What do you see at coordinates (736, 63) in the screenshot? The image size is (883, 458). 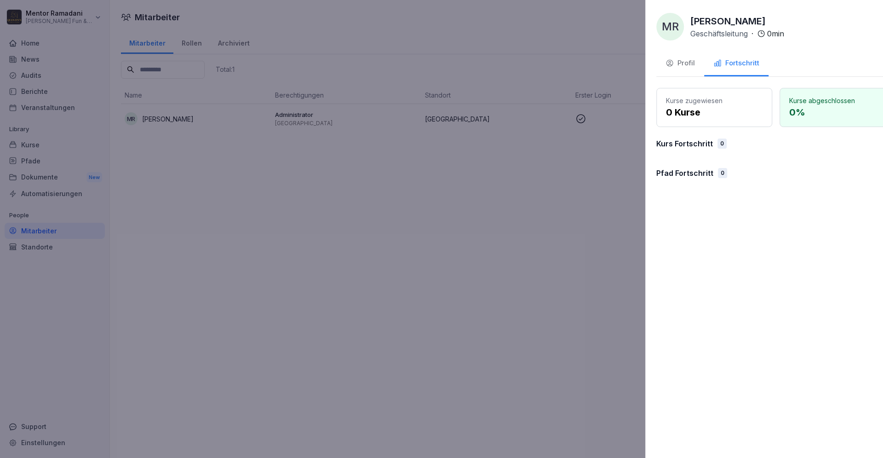 I see `div: Fortschritt` at bounding box center [736, 63].